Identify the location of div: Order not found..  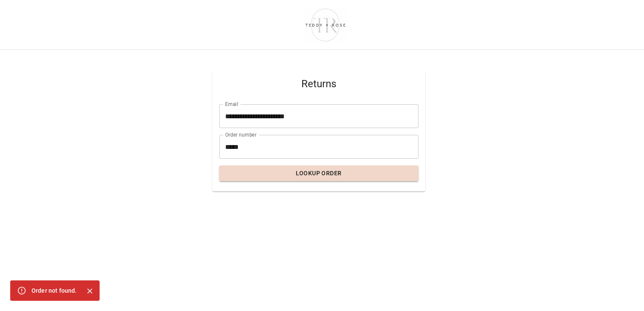
(54, 291).